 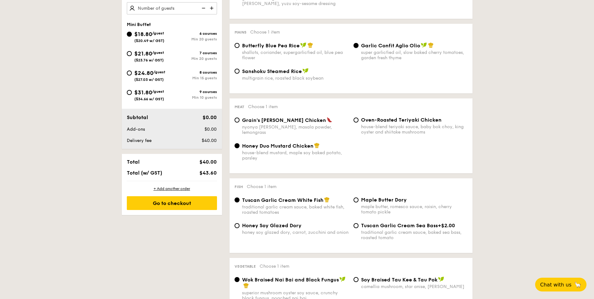 I want to click on input: $18.80/guest($20.49 w/ GST)6 coursesMin 20 guests, so click(x=129, y=34).